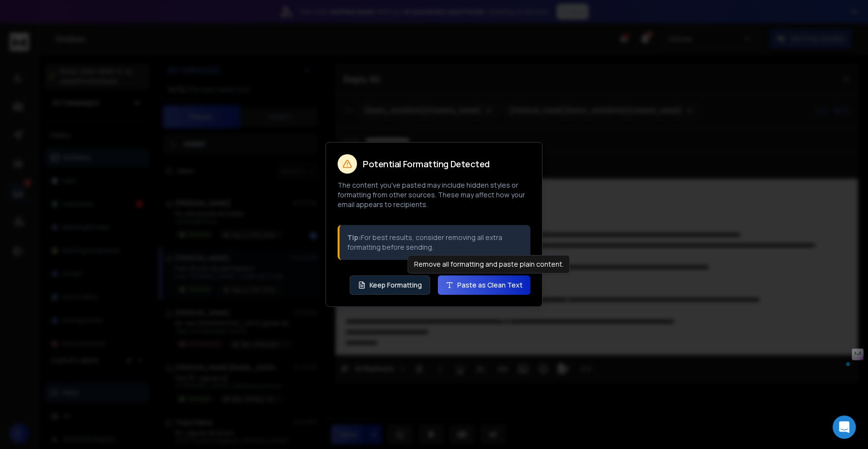 The width and height of the screenshot is (868, 449). I want to click on p: For best results, consider removing all extra formatting before sending., so click(435, 243).